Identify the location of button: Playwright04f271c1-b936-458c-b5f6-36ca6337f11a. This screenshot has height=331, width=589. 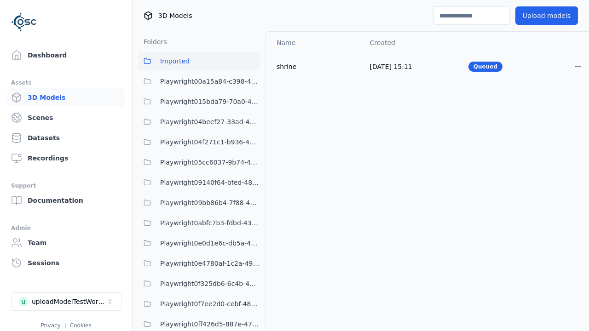
(199, 142).